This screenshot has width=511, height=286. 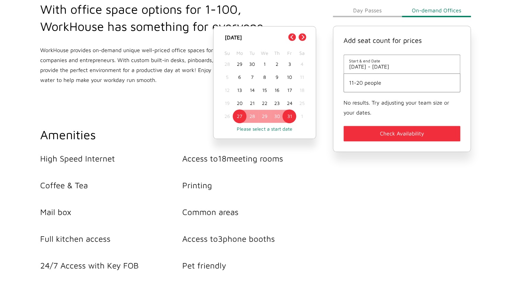 What do you see at coordinates (265, 90) in the screenshot?
I see `div: Choose Wednesday, October 15th, 2025` at bounding box center [265, 90].